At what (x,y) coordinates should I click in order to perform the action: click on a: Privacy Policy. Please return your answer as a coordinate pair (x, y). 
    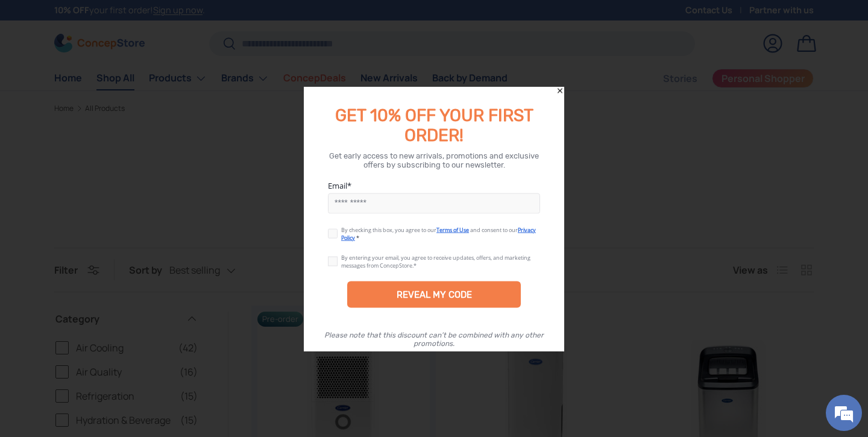
    Looking at the image, I should click on (438, 233).